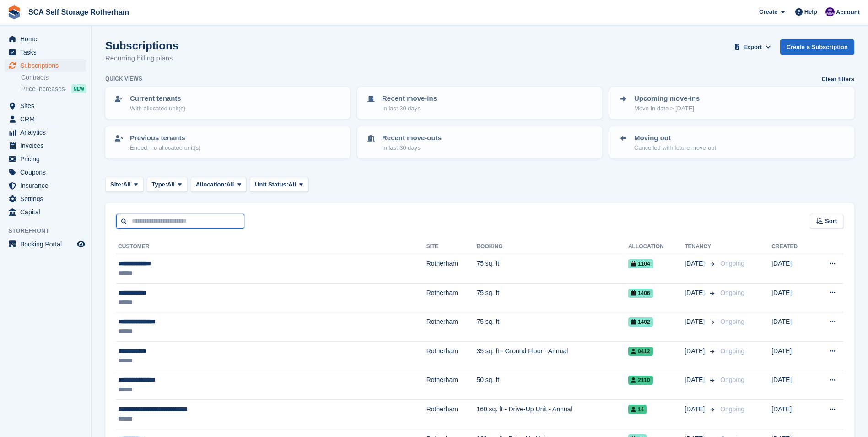  I want to click on span: Price increases, so click(43, 89).